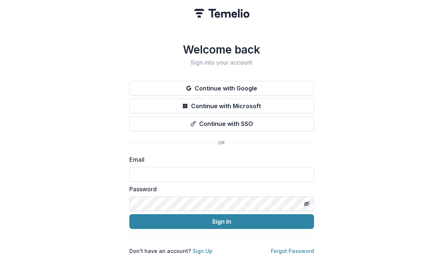  I want to click on button: Continue with Google, so click(222, 88).